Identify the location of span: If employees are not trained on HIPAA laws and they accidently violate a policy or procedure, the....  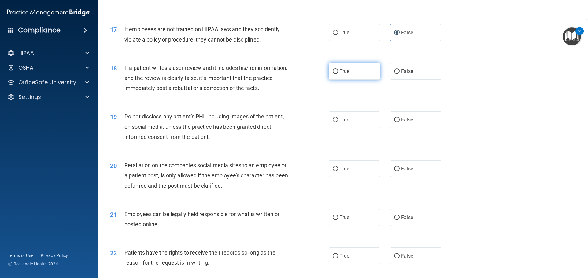
(202, 34).